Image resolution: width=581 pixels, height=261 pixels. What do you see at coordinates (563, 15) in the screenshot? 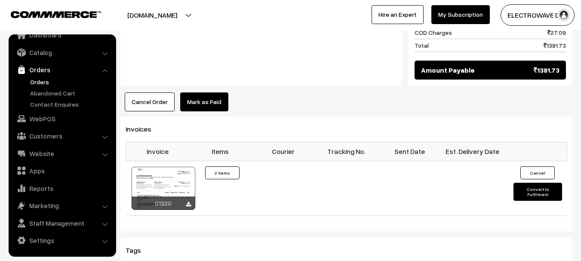
I see `img: user` at bounding box center [563, 15].